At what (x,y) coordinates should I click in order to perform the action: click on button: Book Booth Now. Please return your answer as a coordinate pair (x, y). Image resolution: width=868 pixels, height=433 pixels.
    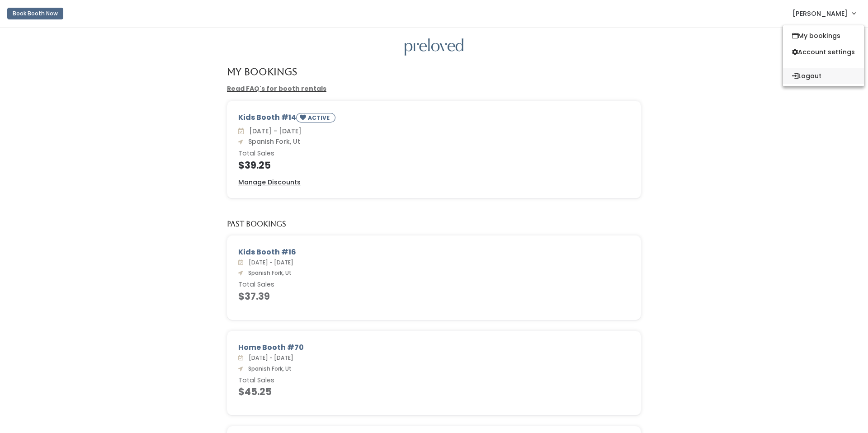
    Looking at the image, I should click on (36, 14).